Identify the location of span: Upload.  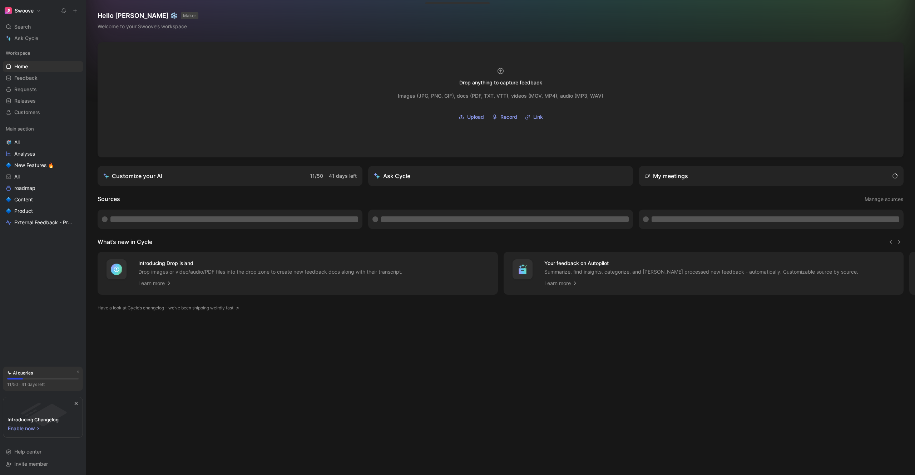
(476, 117).